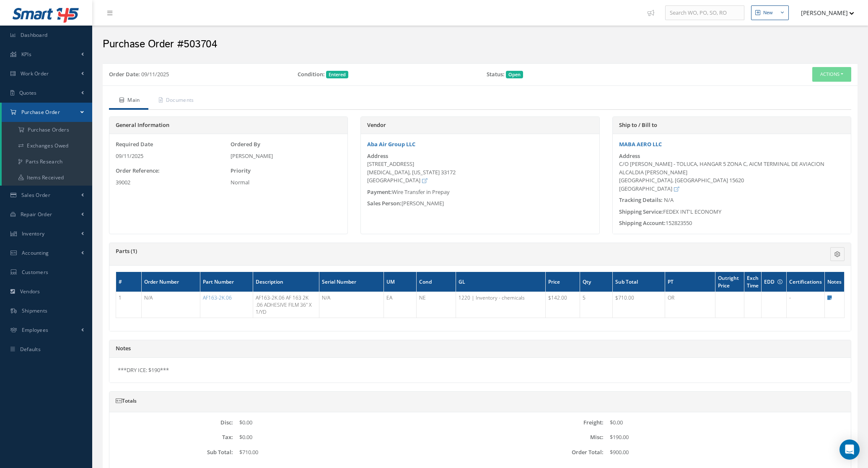 This screenshot has height=468, width=868. Describe the element at coordinates (286, 183) in the screenshot. I see `div: Normal` at that location.